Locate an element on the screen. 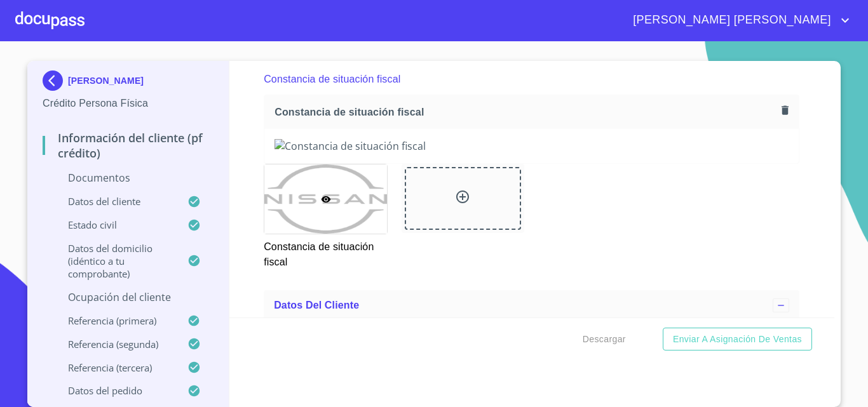  p: Referencia (segunda) is located at coordinates (115, 344).